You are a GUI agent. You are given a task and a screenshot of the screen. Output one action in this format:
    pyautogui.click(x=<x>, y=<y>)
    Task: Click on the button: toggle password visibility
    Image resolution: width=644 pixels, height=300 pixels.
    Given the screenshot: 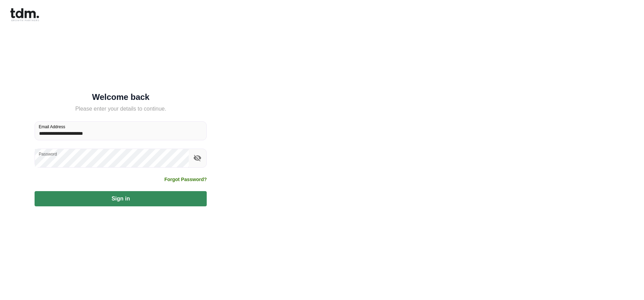 What is the action you would take?
    pyautogui.click(x=197, y=158)
    